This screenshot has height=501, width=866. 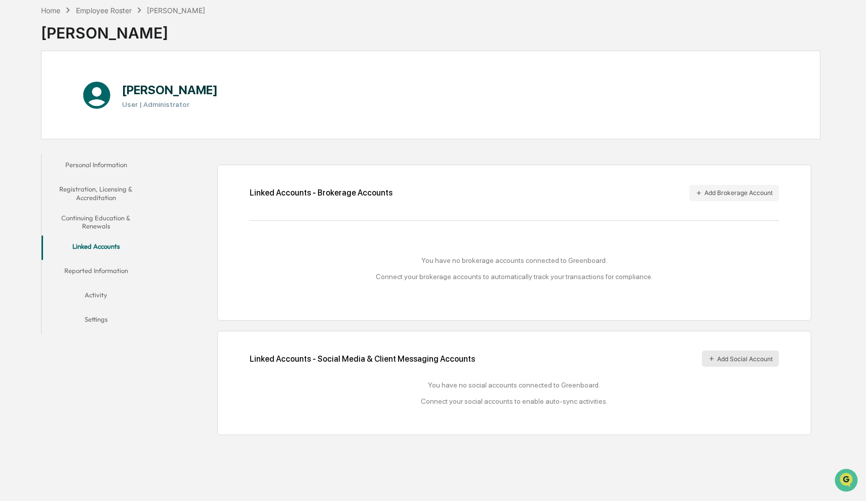 What do you see at coordinates (111, 175) in the screenshot?
I see `span: Pylon` at bounding box center [111, 175].